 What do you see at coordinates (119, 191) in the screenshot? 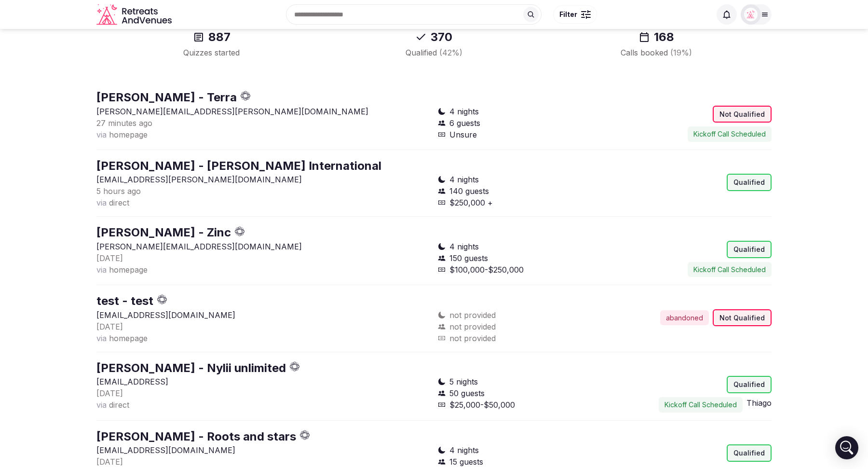
I see `span: 5 hours ago` at bounding box center [119, 191].